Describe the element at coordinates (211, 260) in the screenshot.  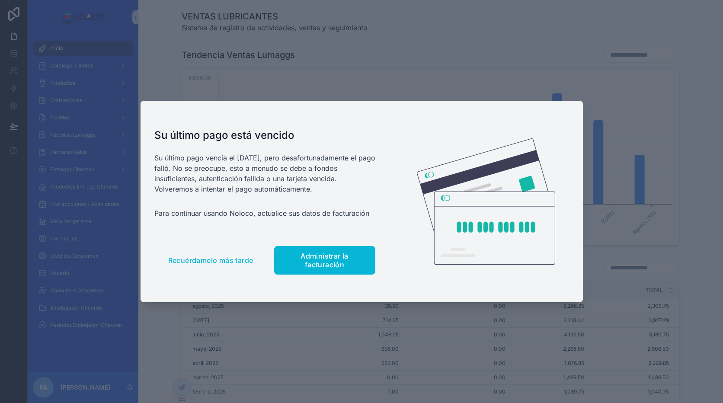
I see `button: Recuérdamelo más tarde` at that location.